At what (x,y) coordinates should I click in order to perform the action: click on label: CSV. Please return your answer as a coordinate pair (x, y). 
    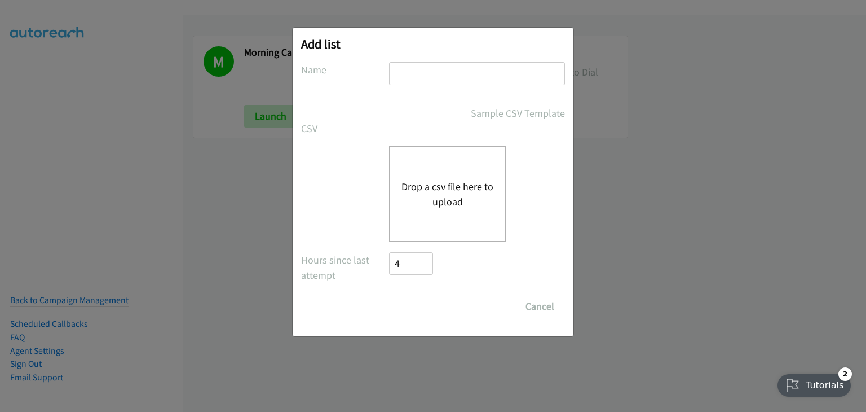
    Looking at the image, I should click on (345, 128).